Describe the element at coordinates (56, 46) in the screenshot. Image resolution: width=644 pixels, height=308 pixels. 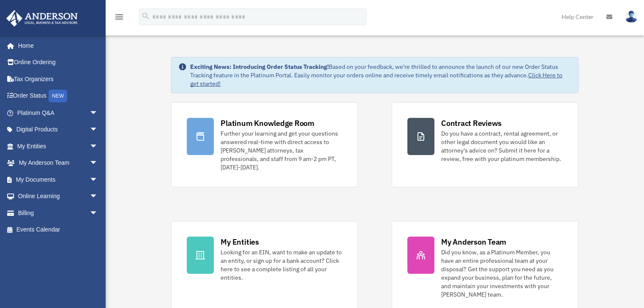
I see `a: Home` at that location.